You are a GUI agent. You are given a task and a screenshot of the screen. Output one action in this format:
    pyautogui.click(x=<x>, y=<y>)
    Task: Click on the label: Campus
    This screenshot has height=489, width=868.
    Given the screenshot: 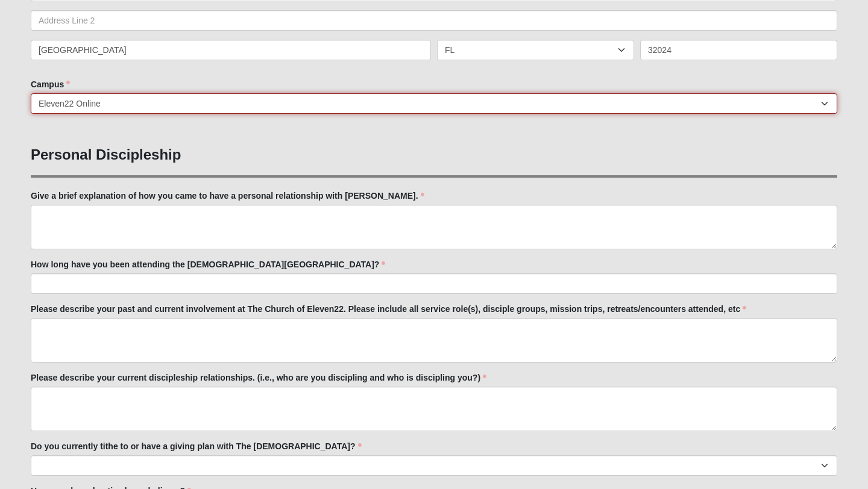 What is the action you would take?
    pyautogui.click(x=50, y=84)
    